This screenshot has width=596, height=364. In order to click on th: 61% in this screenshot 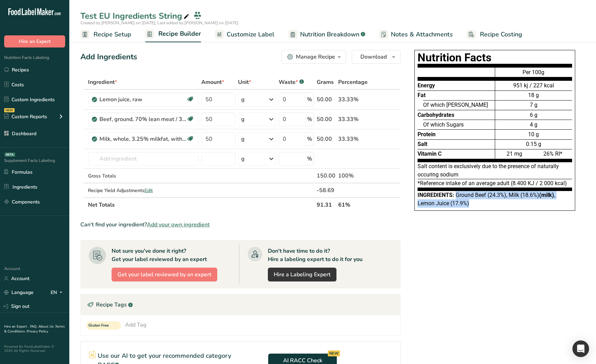, I will do `click(353, 204)`.